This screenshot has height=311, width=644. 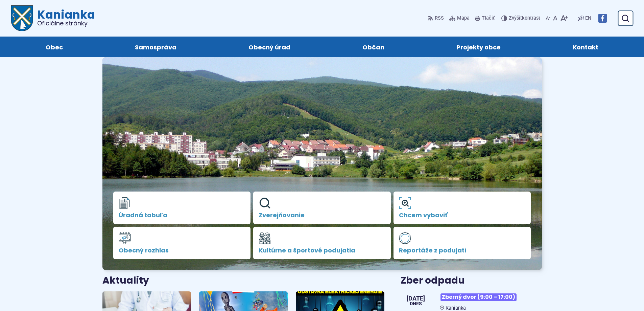 What do you see at coordinates (322, 250) in the screenshot?
I see `span: Kultúrne a športové podujatia` at bounding box center [322, 250].